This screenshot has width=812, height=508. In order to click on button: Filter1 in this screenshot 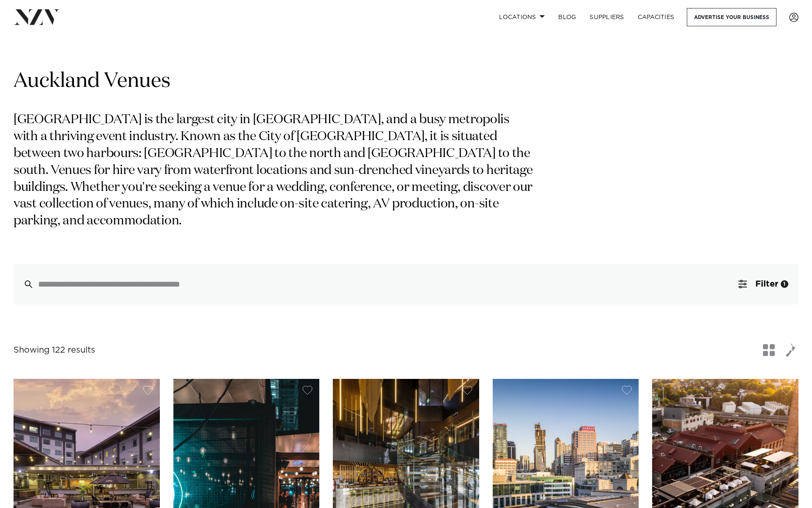, I will do `click(764, 284)`.